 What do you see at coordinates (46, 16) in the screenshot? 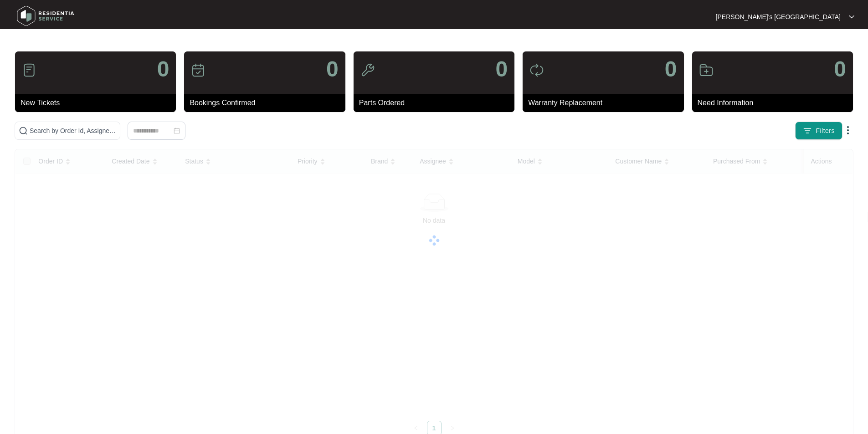
I see `img: residentia service logo` at bounding box center [46, 16].